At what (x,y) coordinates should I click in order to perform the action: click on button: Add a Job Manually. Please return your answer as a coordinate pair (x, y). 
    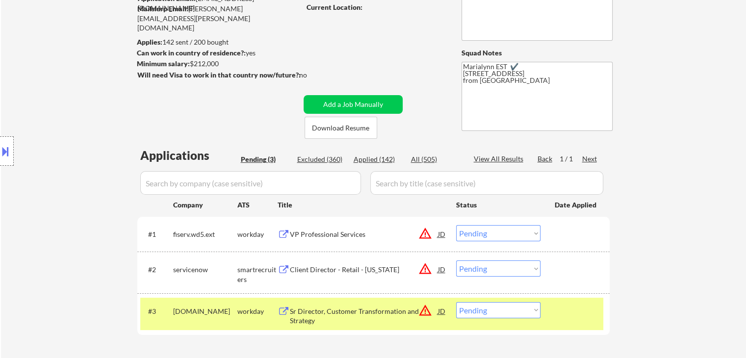
    Looking at the image, I should click on (353, 104).